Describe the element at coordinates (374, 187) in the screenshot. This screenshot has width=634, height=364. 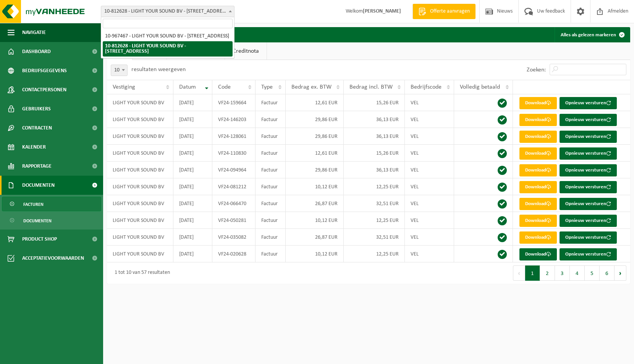
I see `td: 12,25 EUR` at that location.